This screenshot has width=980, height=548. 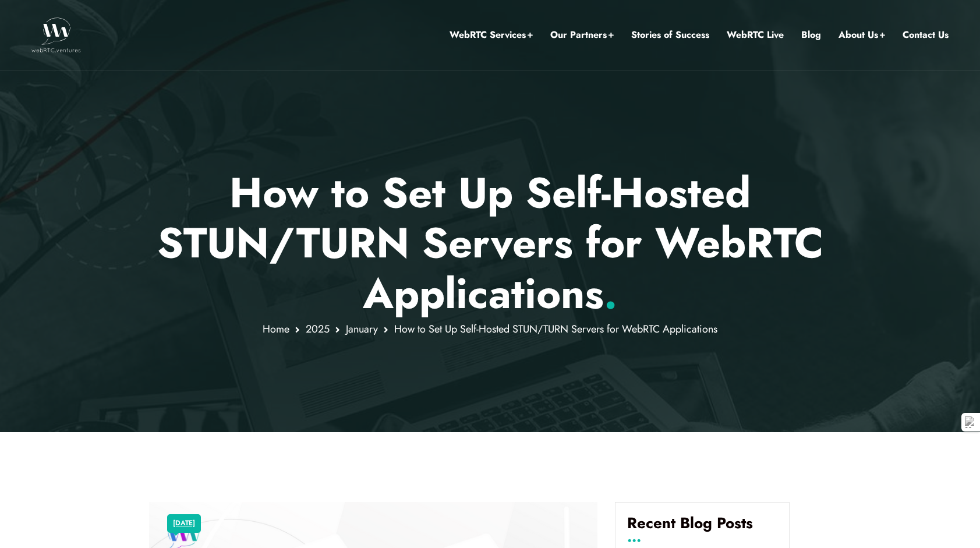 What do you see at coordinates (317, 328) in the screenshot?
I see `span: 2025` at bounding box center [317, 328].